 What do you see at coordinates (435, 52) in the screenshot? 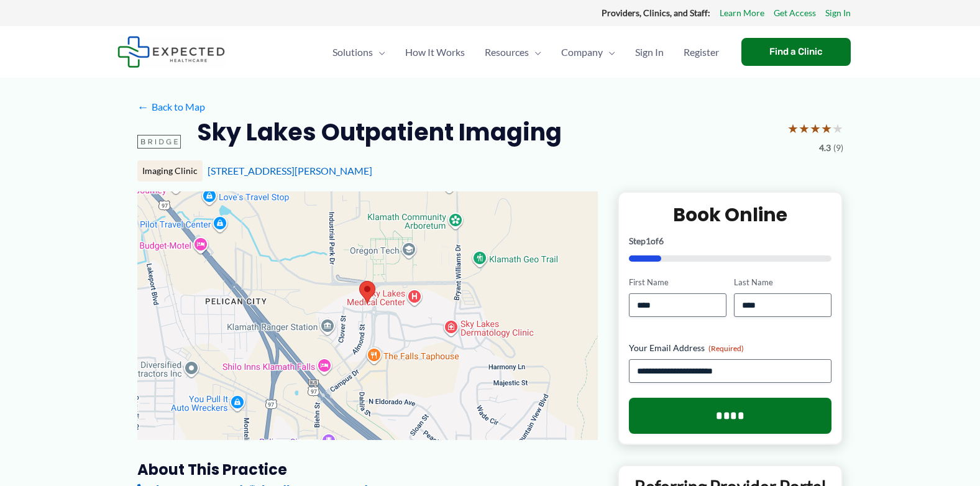
I see `a: How It Works` at bounding box center [435, 52].